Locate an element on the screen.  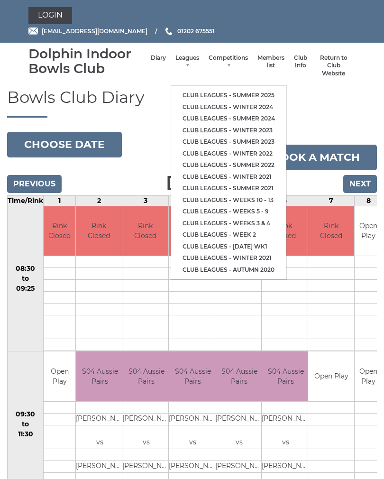
td: 7 is located at coordinates (331, 201).